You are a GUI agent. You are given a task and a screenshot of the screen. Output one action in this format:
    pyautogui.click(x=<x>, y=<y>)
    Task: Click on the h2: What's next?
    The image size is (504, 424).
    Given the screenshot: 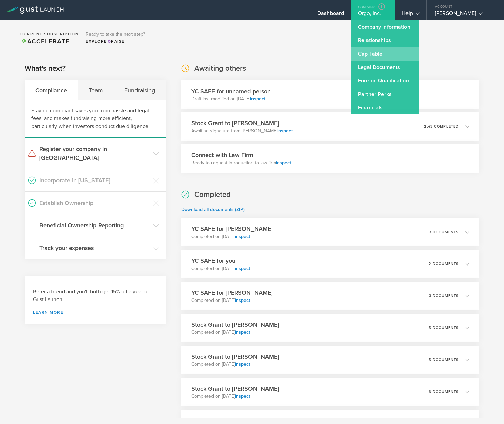 What is the action you would take?
    pyautogui.click(x=45, y=69)
    